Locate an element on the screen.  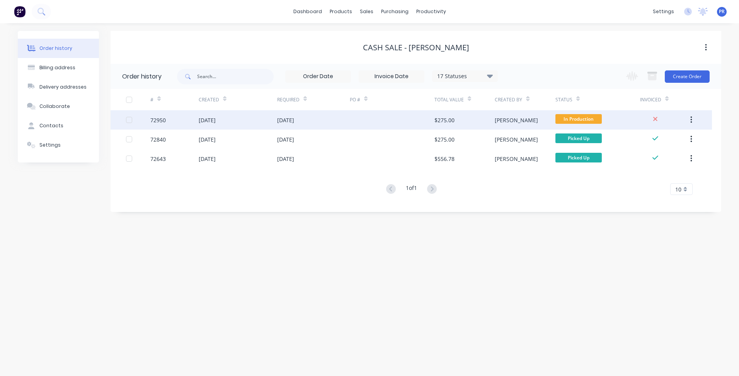
div: Settings is located at coordinates (50, 145).